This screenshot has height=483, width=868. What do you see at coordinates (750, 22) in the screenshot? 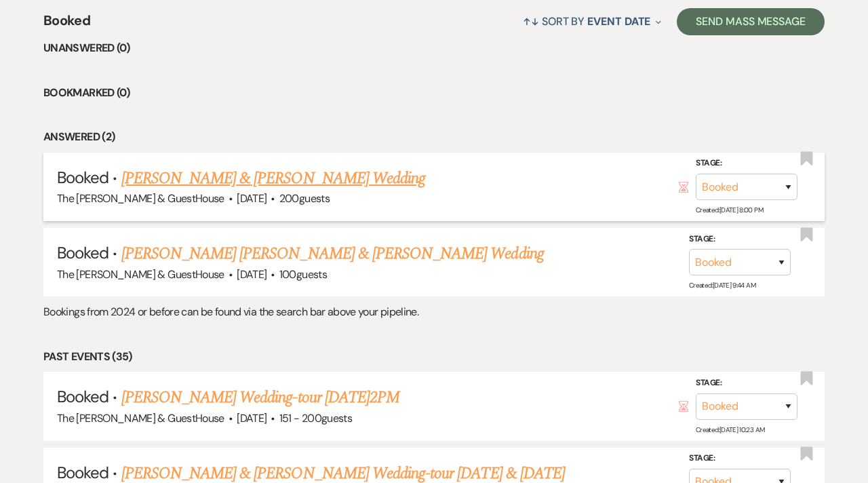
I see `button: Send Mass Message` at bounding box center [750, 22].